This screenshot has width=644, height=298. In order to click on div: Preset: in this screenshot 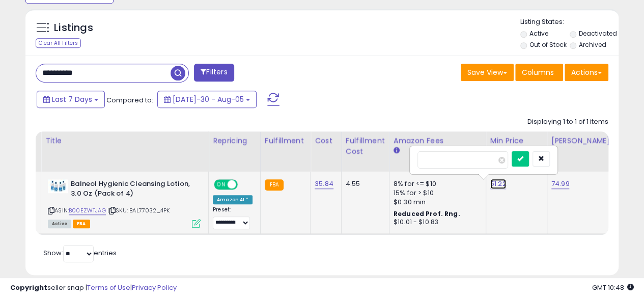, I will do `click(232, 218)`.